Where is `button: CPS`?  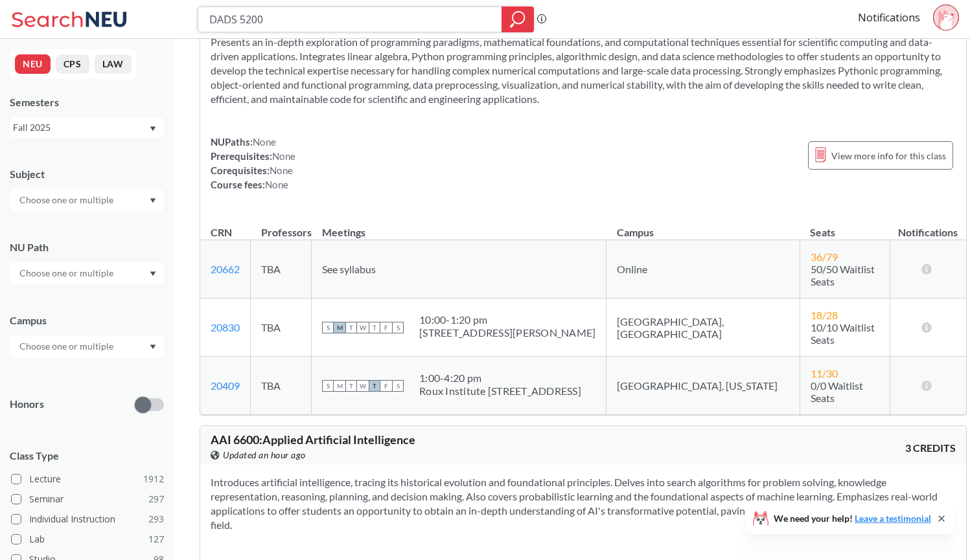 button: CPS is located at coordinates (73, 64).